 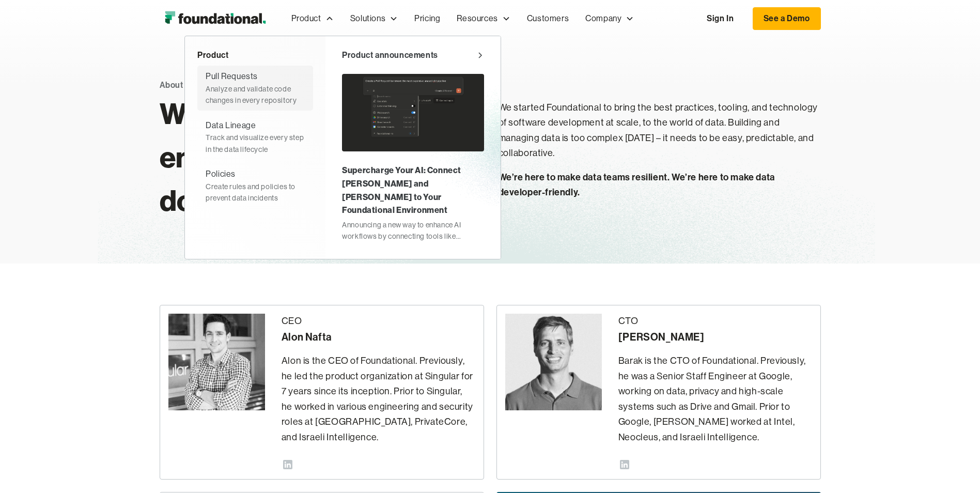 I want to click on div: Track and visualize every step in the data lifecycle, so click(x=255, y=143).